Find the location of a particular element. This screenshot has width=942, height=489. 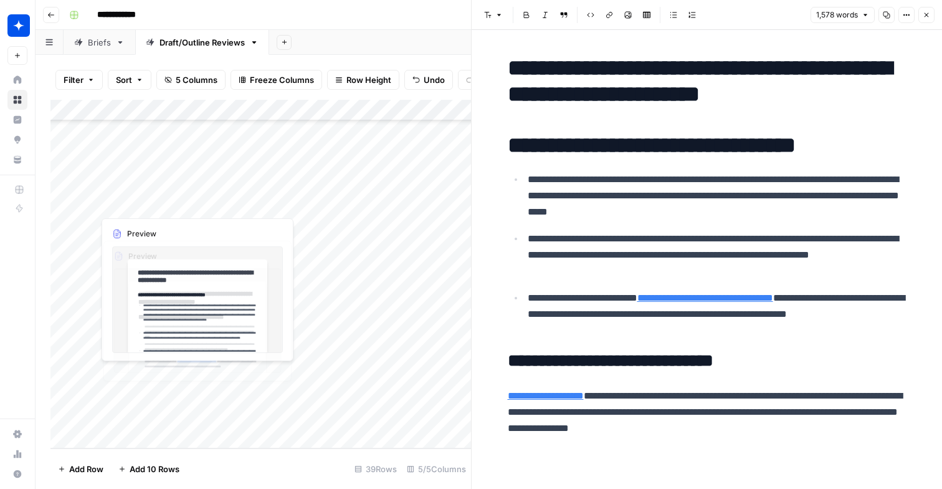

button: Workspace: Wiz is located at coordinates (17, 26).